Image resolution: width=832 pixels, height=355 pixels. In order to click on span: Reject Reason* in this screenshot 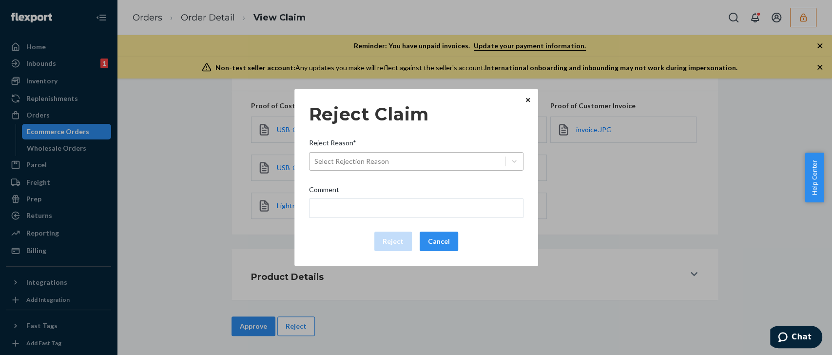, I will do `click(332, 145)`.